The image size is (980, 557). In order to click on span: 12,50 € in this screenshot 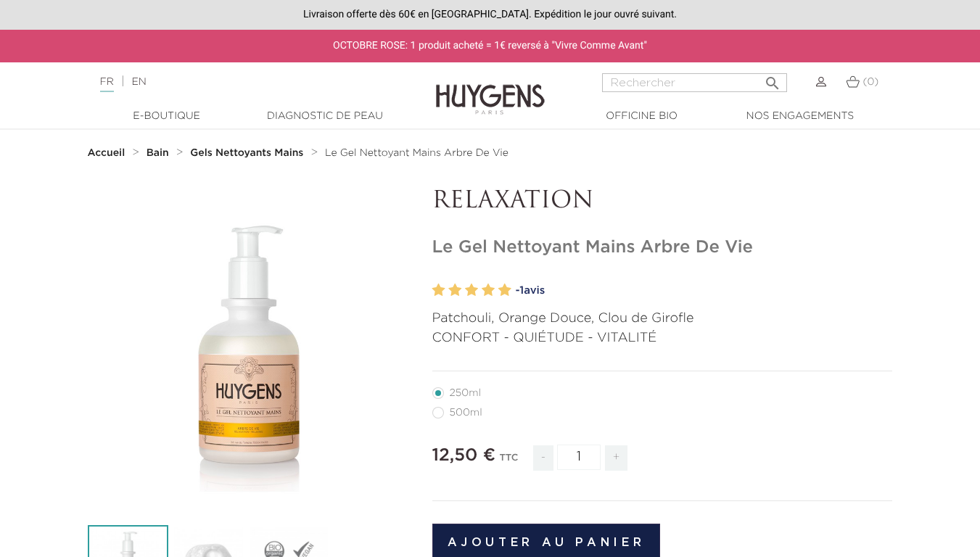, I will do `click(464, 455)`.